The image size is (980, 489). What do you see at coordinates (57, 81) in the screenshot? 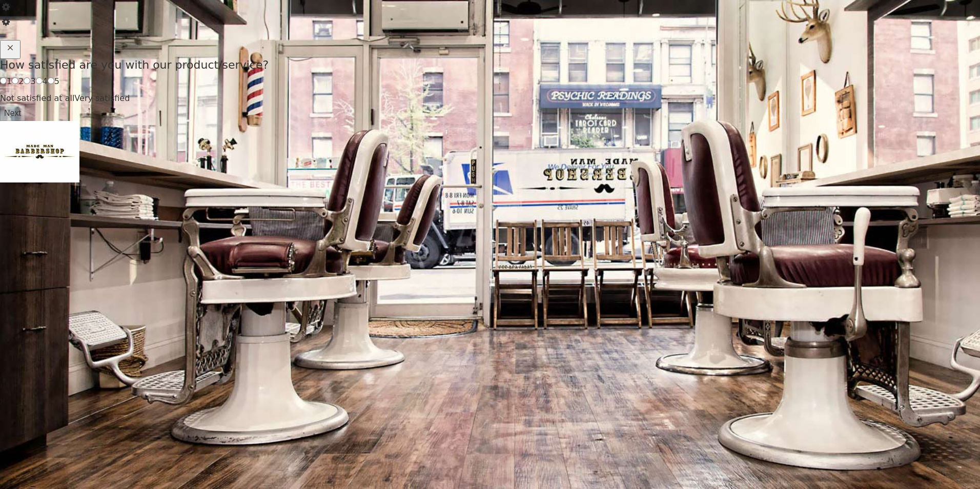
I see `span: 5` at bounding box center [57, 81].